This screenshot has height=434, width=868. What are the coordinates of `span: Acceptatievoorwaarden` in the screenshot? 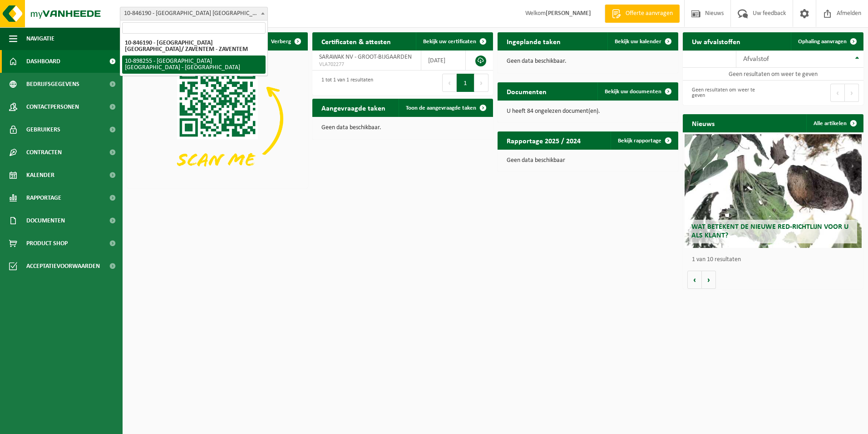 It's located at (63, 266).